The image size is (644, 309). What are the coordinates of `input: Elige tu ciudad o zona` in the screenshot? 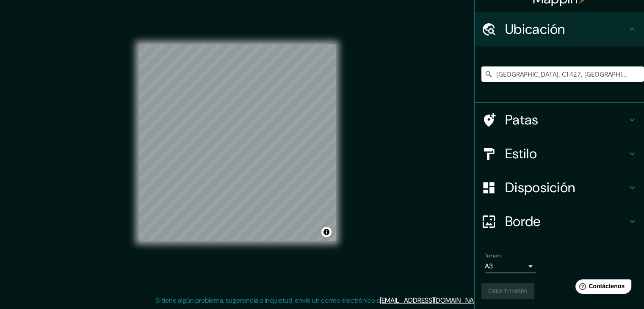 It's located at (563, 74).